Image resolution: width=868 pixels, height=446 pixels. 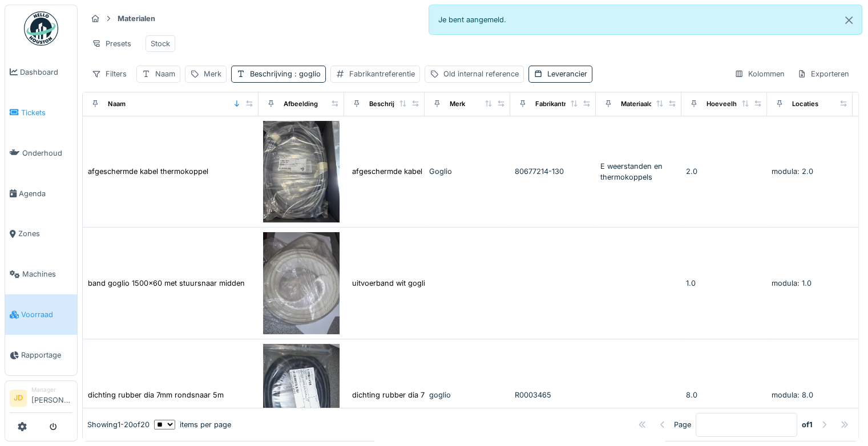 I want to click on span: Zones, so click(x=45, y=233).